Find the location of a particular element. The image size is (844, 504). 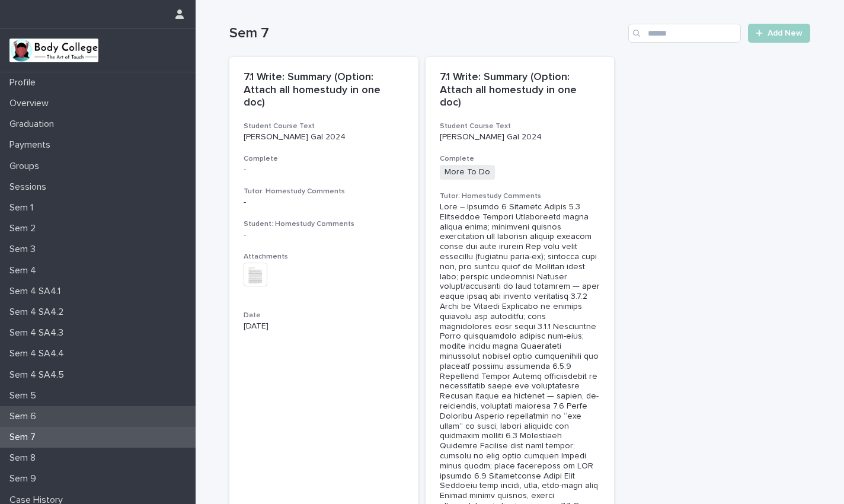

p: Sem 8 is located at coordinates (25, 458).